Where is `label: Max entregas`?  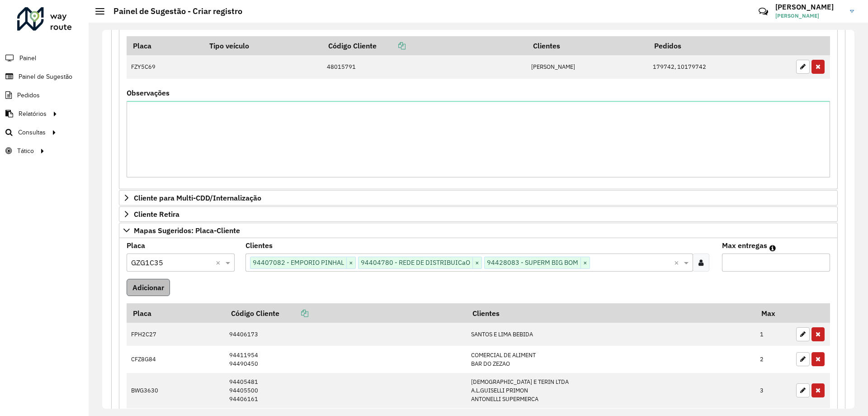
label: Max entregas is located at coordinates (745, 245).